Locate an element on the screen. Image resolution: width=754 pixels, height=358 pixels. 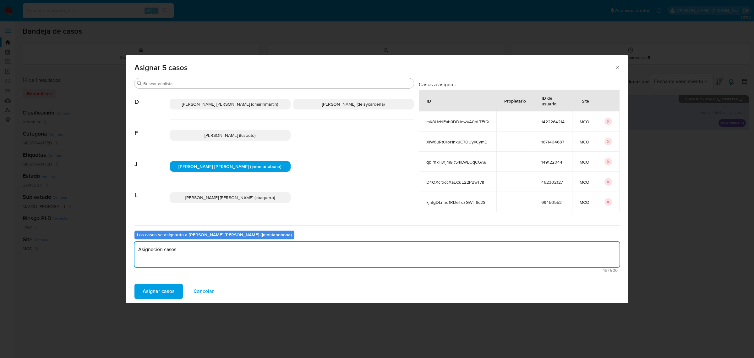
span: D4OXcrxccXaECuE22PBwT7lt is located at coordinates (458, 182).